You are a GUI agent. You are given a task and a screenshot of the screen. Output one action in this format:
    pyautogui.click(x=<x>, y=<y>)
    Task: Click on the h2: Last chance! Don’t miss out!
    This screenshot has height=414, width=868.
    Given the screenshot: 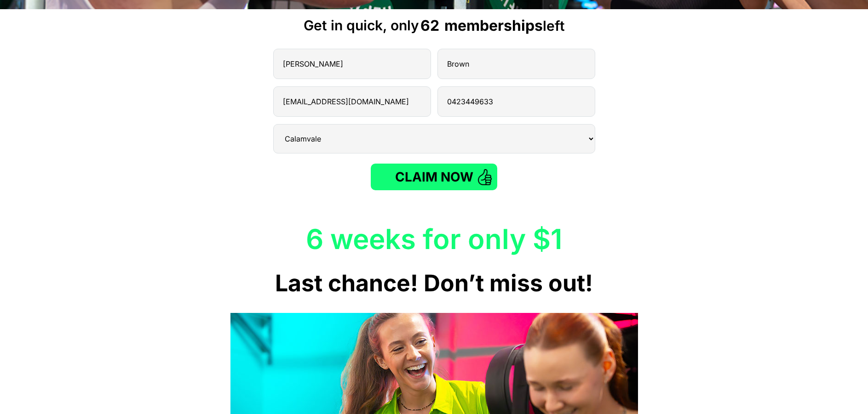 What is the action you would take?
    pyautogui.click(x=434, y=283)
    